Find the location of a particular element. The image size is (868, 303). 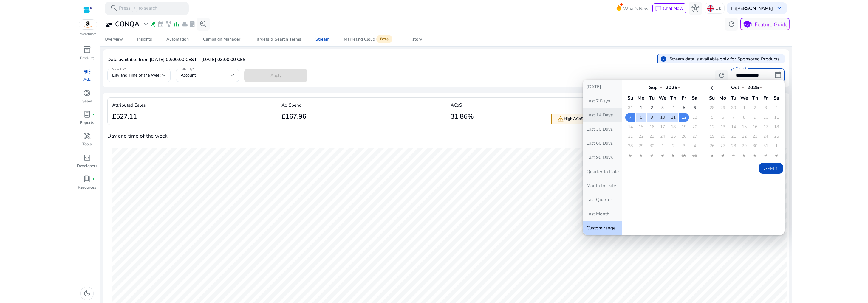

p: Marketplace is located at coordinates (88, 34).